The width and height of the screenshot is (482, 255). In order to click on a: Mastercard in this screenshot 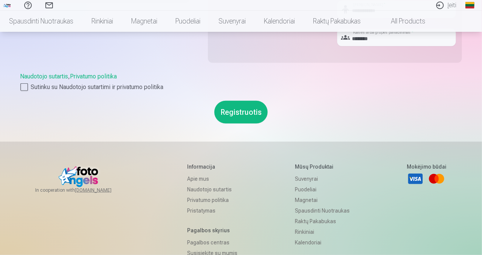, I will do `click(437, 179)`.